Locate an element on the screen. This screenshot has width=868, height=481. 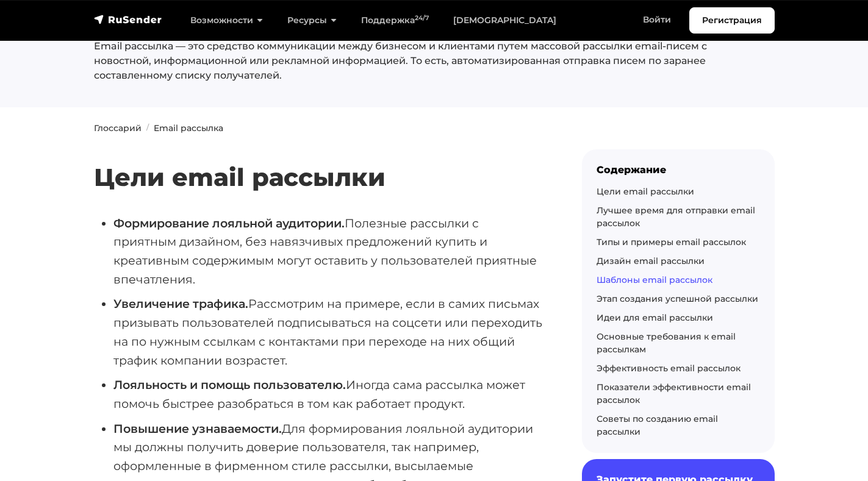
a: Идеи для email рассылки is located at coordinates (654, 318).